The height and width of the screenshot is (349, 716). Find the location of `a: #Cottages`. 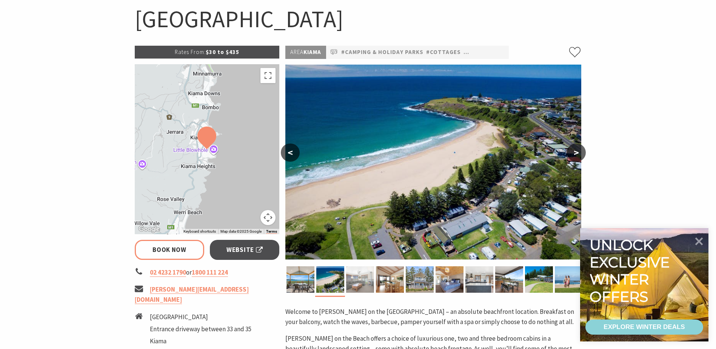

a: #Cottages is located at coordinates (443, 52).